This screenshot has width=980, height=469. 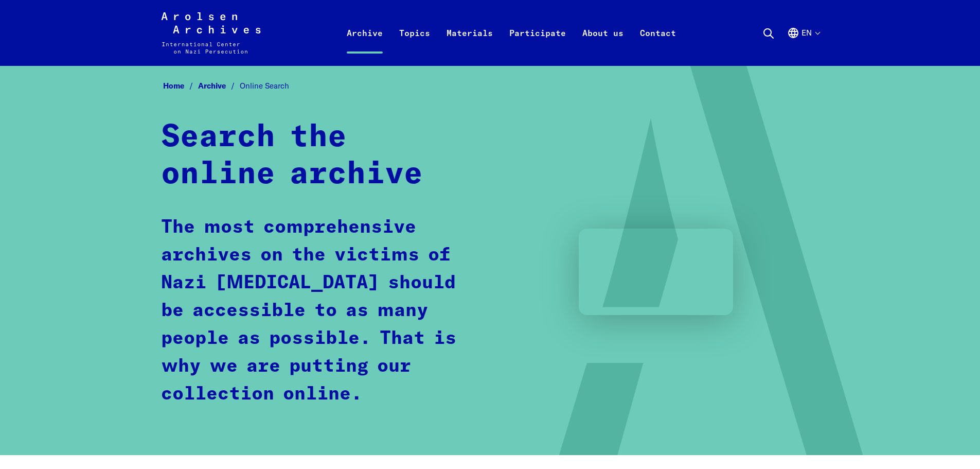 I want to click on a: Materials, so click(x=470, y=46).